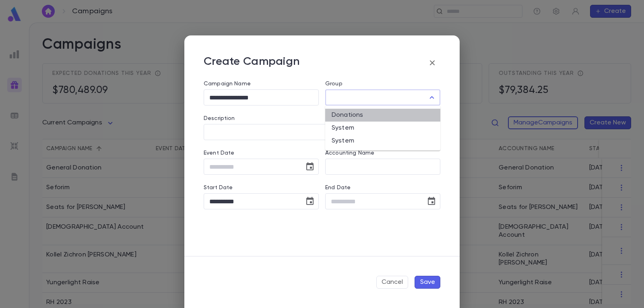  Describe the element at coordinates (261, 187) in the screenshot. I see `label: Start Date` at that location.